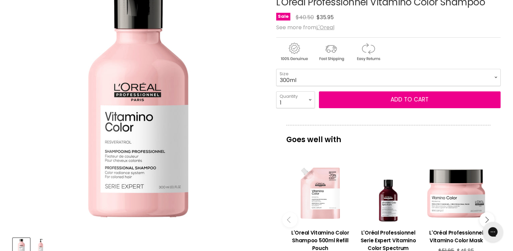  Describe the element at coordinates (294, 52) in the screenshot. I see `img: genuine.gif` at that location.